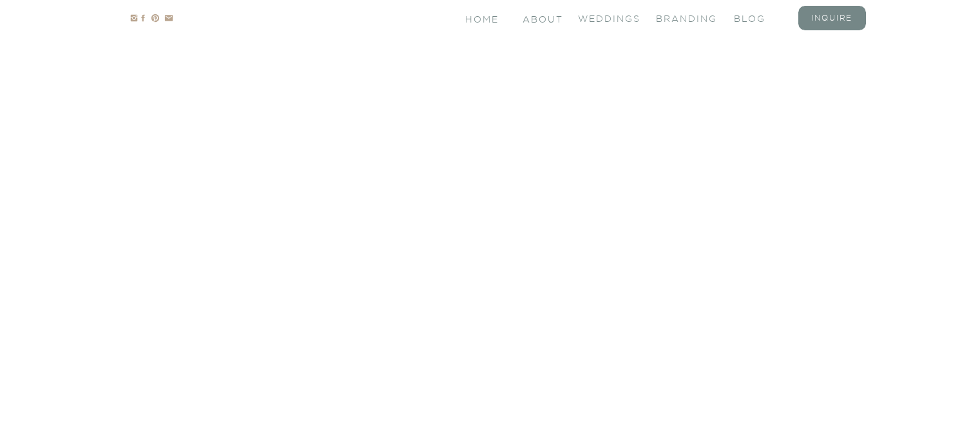 The height and width of the screenshot is (448, 980). Describe the element at coordinates (682, 18) in the screenshot. I see `nav: branding` at that location.